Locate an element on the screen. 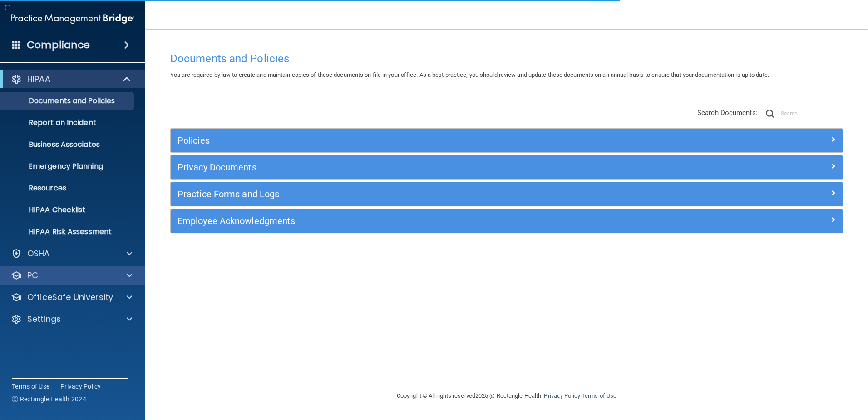 The width and height of the screenshot is (868, 420). p: HIPAA Risk Assessment is located at coordinates (68, 232).